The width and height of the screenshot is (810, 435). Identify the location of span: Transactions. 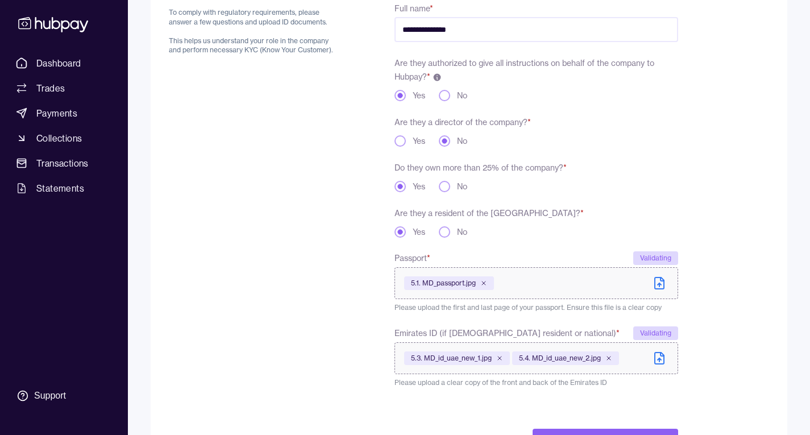
(63, 163).